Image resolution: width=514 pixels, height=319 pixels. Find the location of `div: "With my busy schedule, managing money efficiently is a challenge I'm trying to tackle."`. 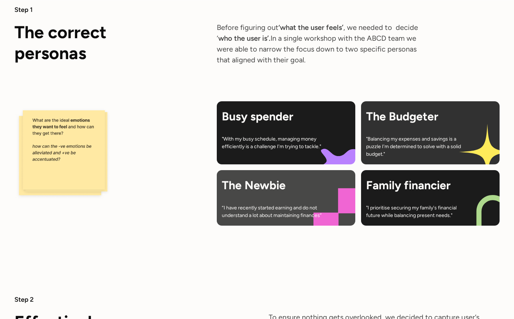

div: "With my busy schedule, managing money efficiently is a challenge I'm trying to tackle." is located at coordinates (272, 143).